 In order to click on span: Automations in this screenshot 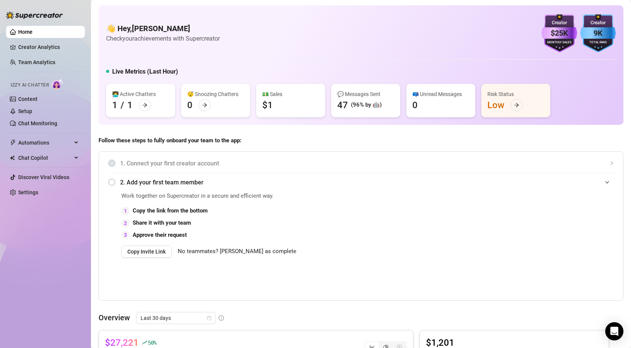, I will do `click(45, 143)`.